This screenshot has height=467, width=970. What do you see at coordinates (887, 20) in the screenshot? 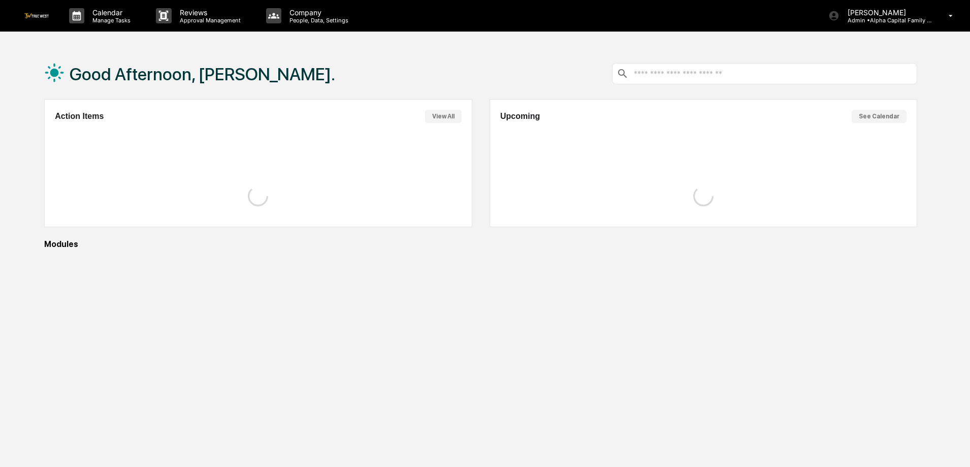
I see `p: Admin • Alpha Capital Family Office` at bounding box center [887, 20].